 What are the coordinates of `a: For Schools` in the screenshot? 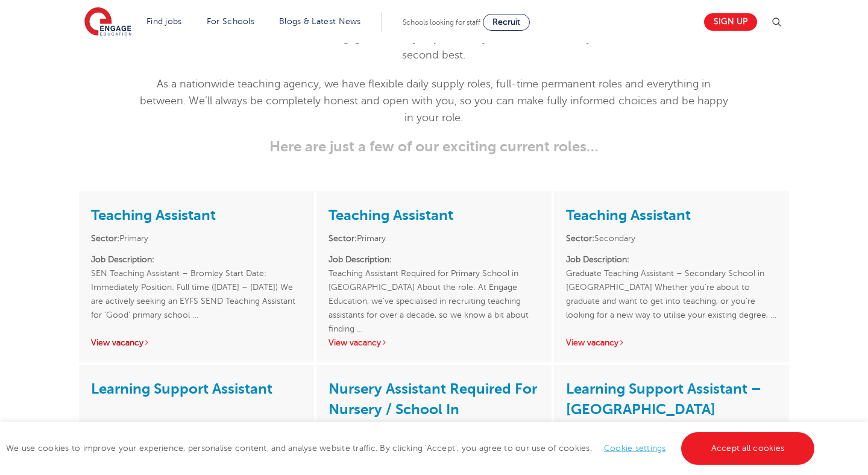 It's located at (230, 21).